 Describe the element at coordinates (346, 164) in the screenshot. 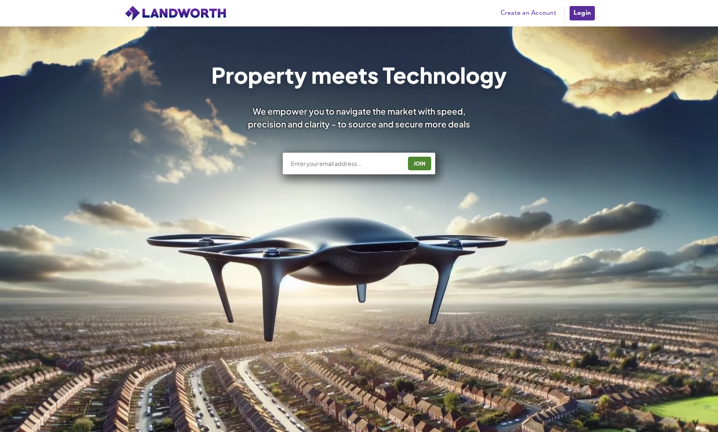

I see `input: Enter your email address...` at that location.